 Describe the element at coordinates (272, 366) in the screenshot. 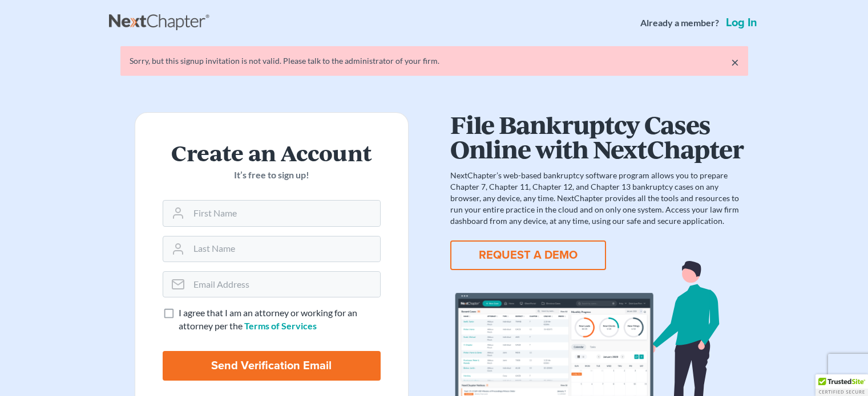

I see `input: Send Verification Email` at that location.